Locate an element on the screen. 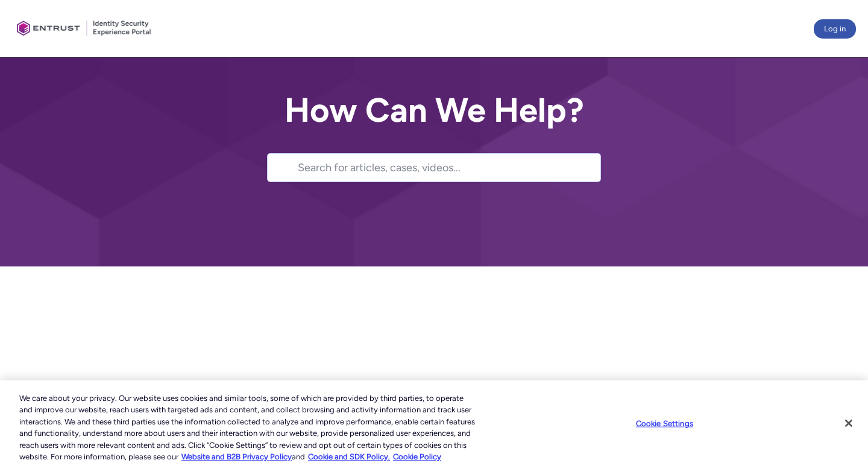 Image resolution: width=868 pixels, height=469 pixels. div: We care about your privacy. Our website uses cookies and similar tools, some of which are provide... is located at coordinates (248, 428).